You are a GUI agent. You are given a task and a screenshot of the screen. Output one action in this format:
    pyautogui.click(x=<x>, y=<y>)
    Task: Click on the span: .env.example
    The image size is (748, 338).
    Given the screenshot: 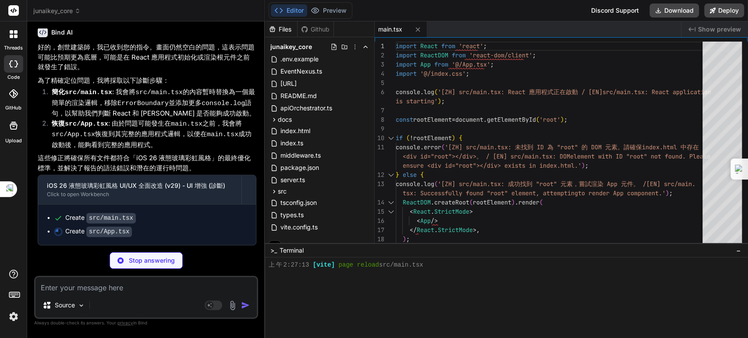 What is the action you would take?
    pyautogui.click(x=299, y=59)
    